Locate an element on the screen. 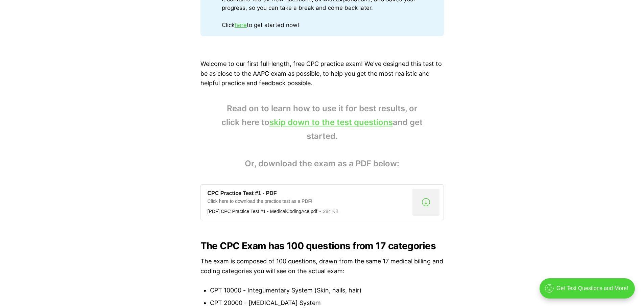 The image size is (644, 308). div: Click here to download the practice test as a PDF! is located at coordinates (308, 202).